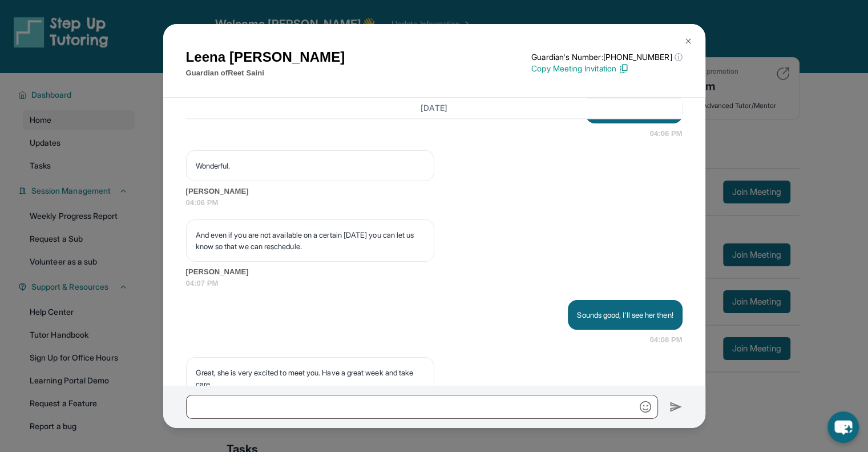 This screenshot has width=868, height=452. I want to click on span: 04:08 PM, so click(666, 340).